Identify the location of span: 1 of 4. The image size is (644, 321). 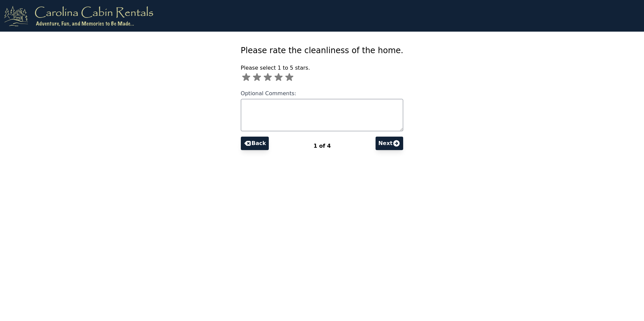
(322, 146).